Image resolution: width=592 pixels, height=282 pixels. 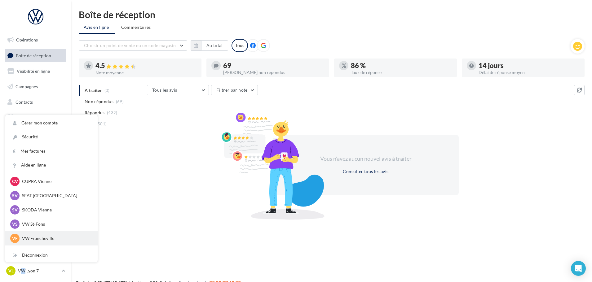 What do you see at coordinates (130, 45) in the screenshot?
I see `span: Choisir un point de vente ou un code magasin` at bounding box center [130, 45].